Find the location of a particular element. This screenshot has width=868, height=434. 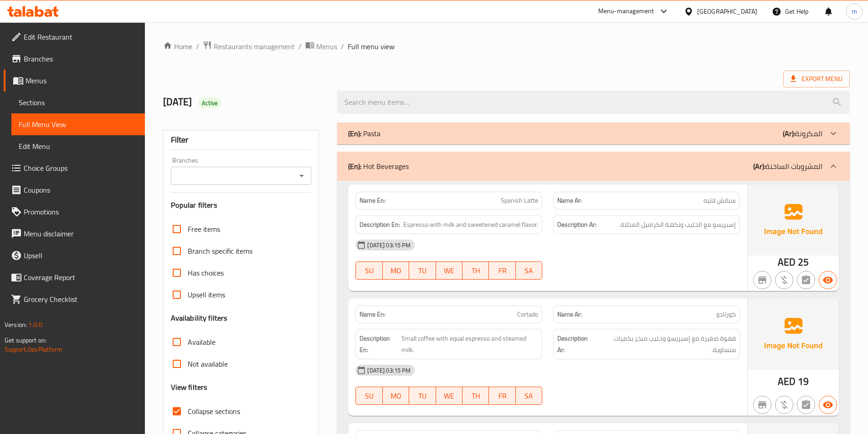

a: Full Menu View is located at coordinates (78, 125).